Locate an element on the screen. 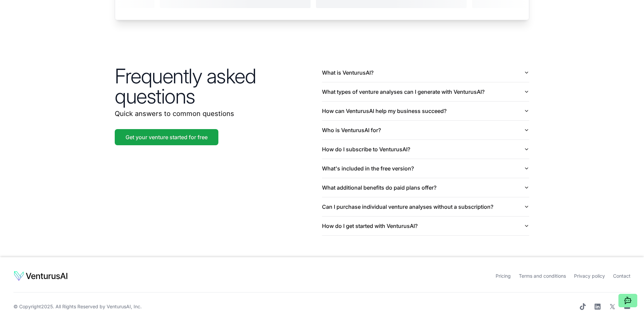  img: logo is located at coordinates (41, 276).